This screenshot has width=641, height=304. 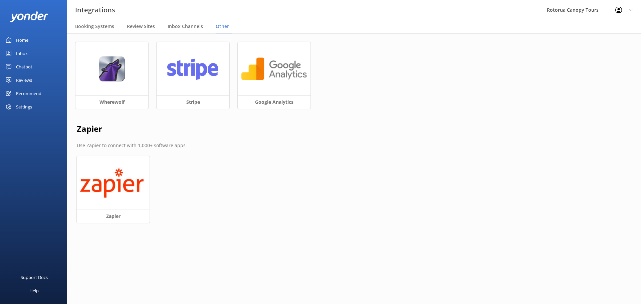 What do you see at coordinates (193, 75) in the screenshot?
I see `a: Stripe` at bounding box center [193, 75].